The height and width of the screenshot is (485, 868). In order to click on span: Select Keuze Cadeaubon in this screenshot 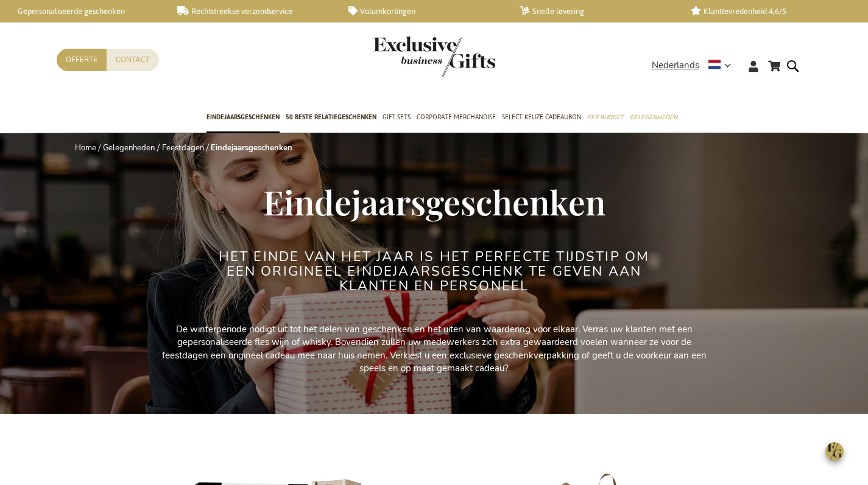, I will do `click(541, 117)`.